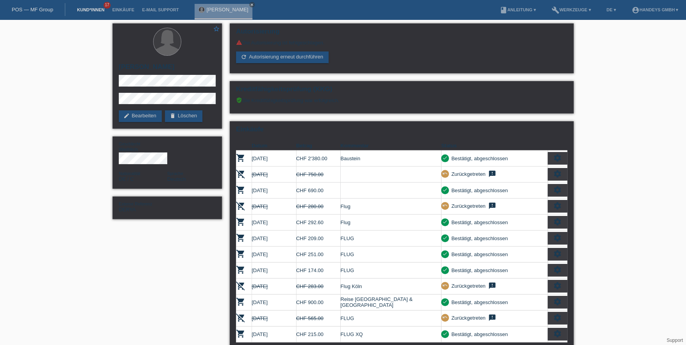  Describe the element at coordinates (240, 158) in the screenshot. I see `i: POSP00014009` at that location.